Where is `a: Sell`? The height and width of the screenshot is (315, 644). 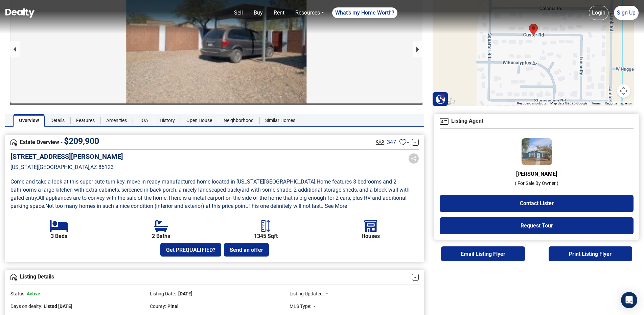
a: Sell is located at coordinates (239, 13).